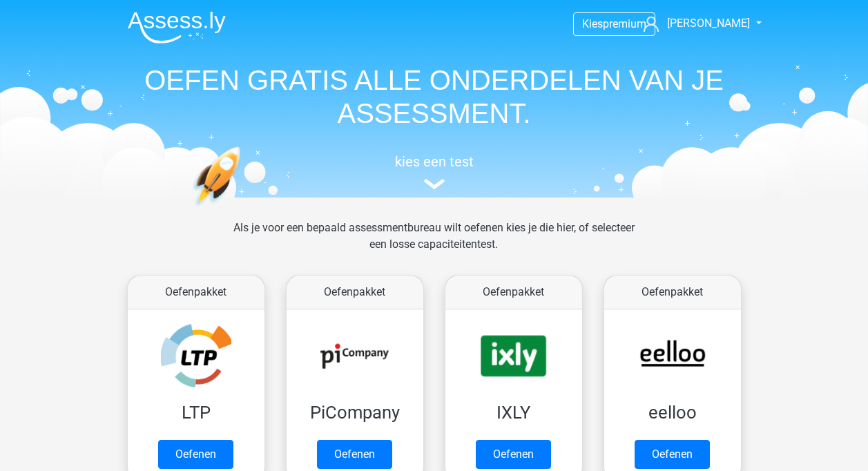  I want to click on span: premium, so click(625, 23).